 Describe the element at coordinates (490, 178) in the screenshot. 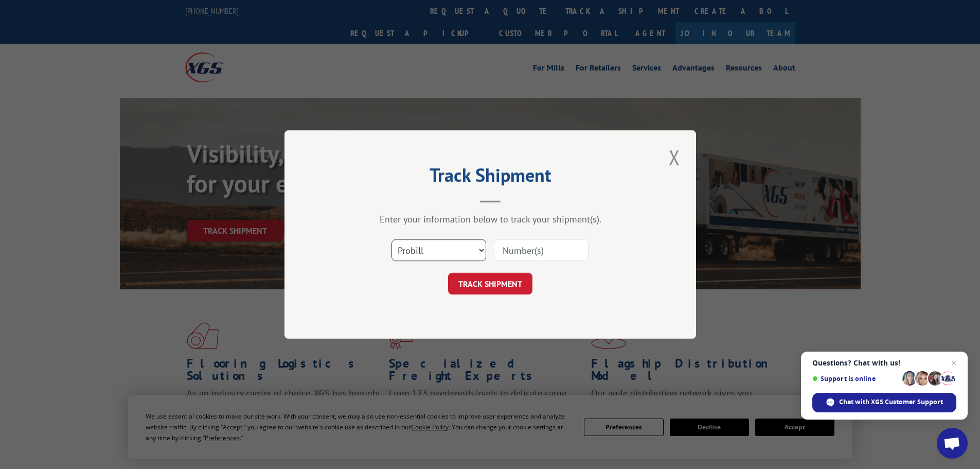

I see `h2: Track Shipment` at that location.